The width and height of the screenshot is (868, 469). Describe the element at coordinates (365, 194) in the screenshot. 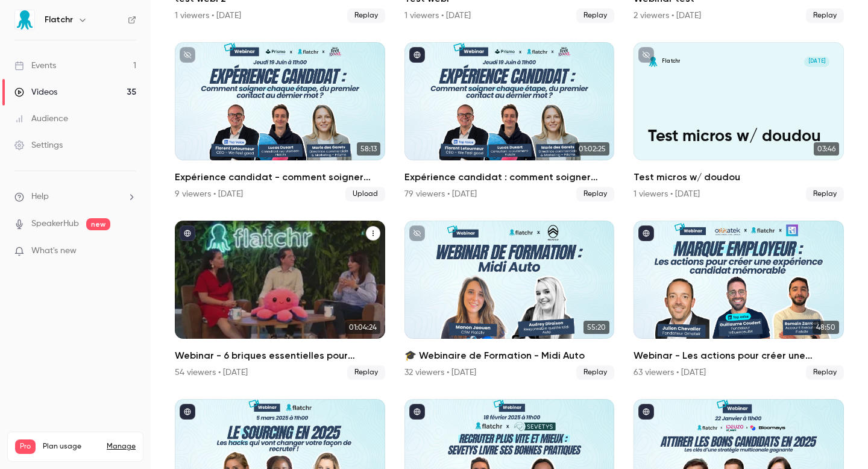

I see `span: Upload` at that location.